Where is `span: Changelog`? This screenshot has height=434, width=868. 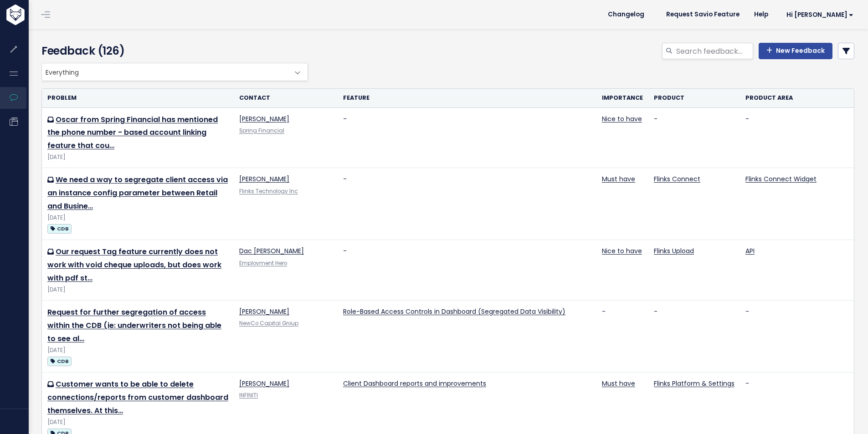 span: Changelog is located at coordinates (626, 15).